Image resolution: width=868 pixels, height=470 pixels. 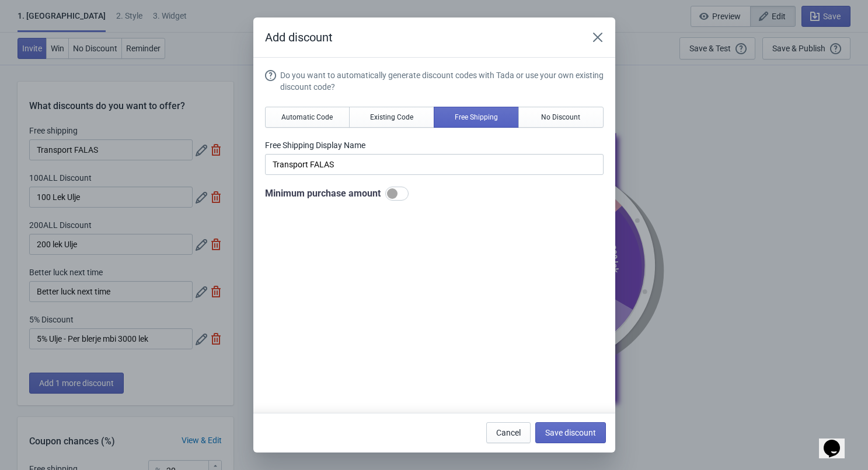 What do you see at coordinates (308, 117) in the screenshot?
I see `button: Automatic Code` at bounding box center [308, 117].